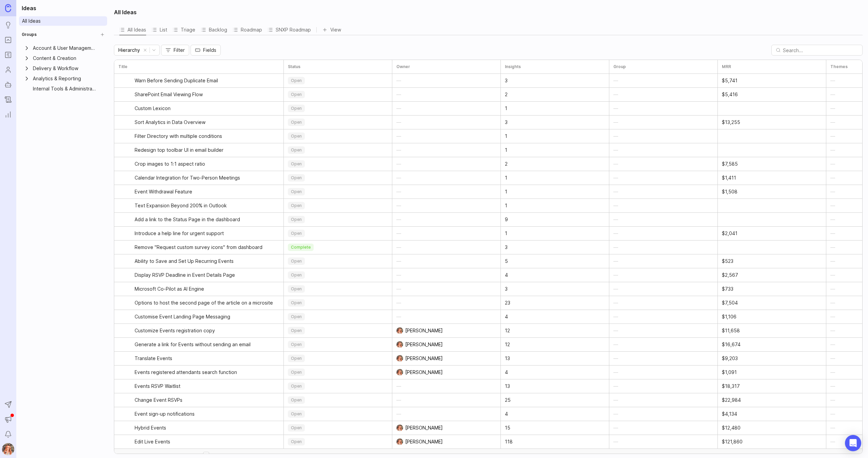  Describe the element at coordinates (65, 48) in the screenshot. I see `div: Account & User Management` at that location.